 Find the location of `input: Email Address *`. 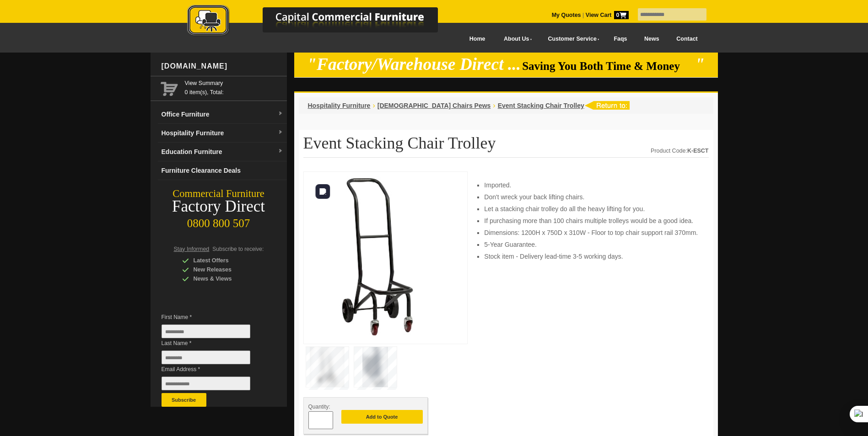

input: Email Address * is located at coordinates (206, 384).